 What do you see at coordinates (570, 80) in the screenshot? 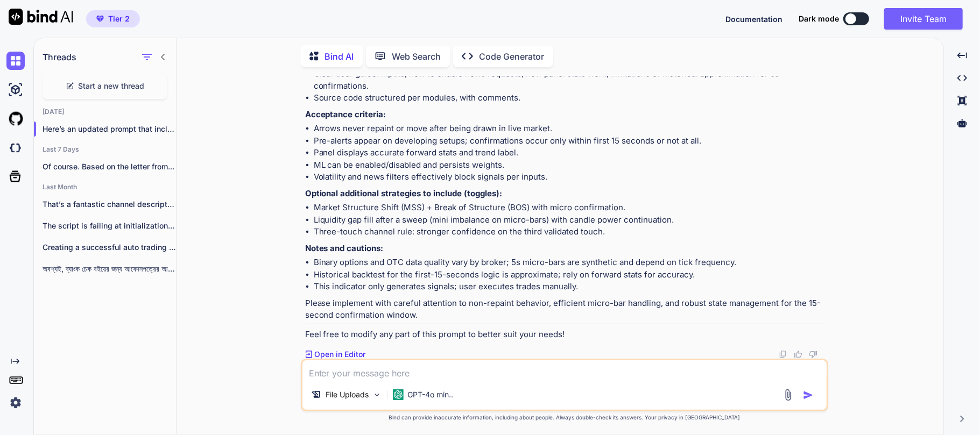
I see `li: Clear user guide: inputs, how to enable news requests, how panel stats work, limitations of histo...` at bounding box center [570, 80].